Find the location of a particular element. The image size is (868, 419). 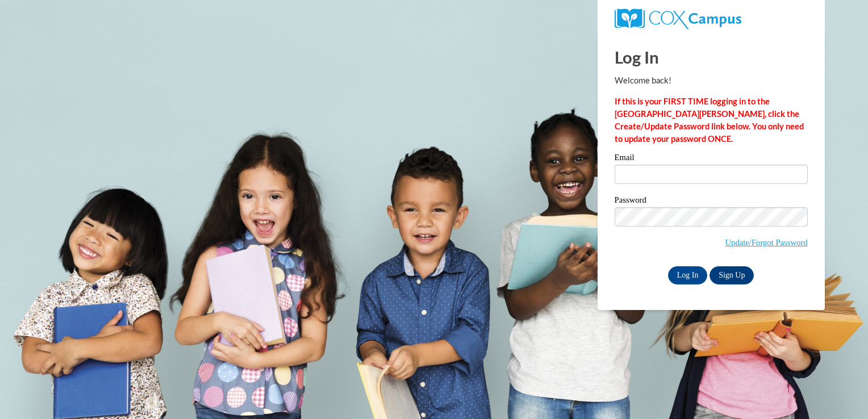

a: Update/Forgot Password is located at coordinates (766, 242).